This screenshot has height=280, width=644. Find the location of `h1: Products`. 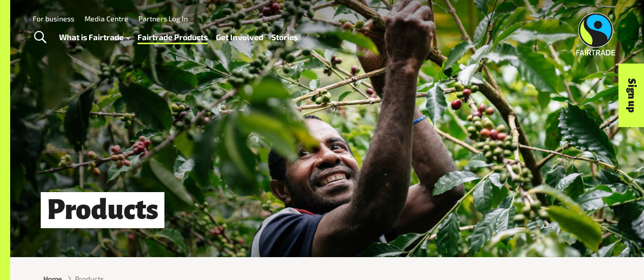

h1: Products is located at coordinates (102, 210).